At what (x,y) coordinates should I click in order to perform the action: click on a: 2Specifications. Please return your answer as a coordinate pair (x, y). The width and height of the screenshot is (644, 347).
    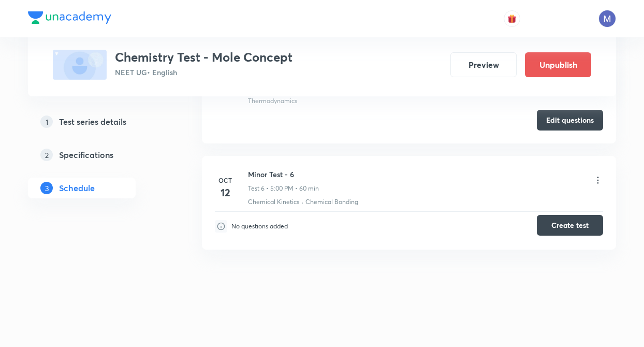
    Looking at the image, I should click on (98, 155).